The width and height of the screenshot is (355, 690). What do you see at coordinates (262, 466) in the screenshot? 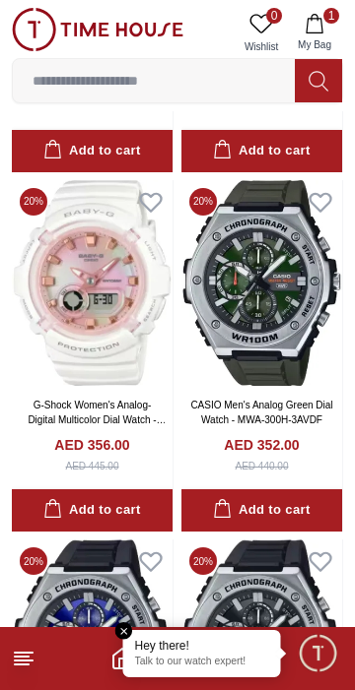
I see `div: AED 440.00` at bounding box center [262, 466].